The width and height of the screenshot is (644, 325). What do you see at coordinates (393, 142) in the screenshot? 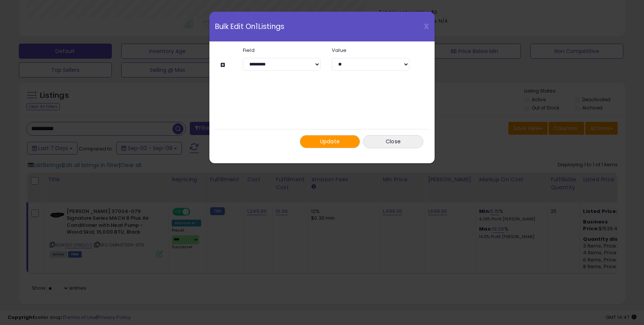
I see `button: Close` at bounding box center [393, 142].